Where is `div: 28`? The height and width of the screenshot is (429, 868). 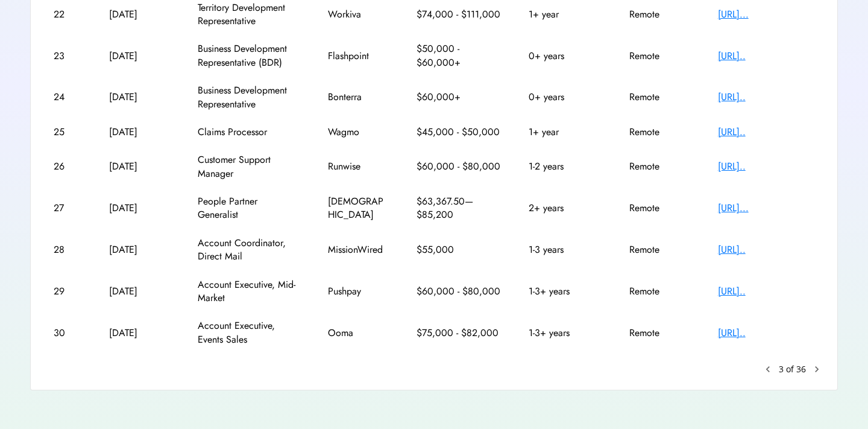 div: 28 is located at coordinates (67, 250).